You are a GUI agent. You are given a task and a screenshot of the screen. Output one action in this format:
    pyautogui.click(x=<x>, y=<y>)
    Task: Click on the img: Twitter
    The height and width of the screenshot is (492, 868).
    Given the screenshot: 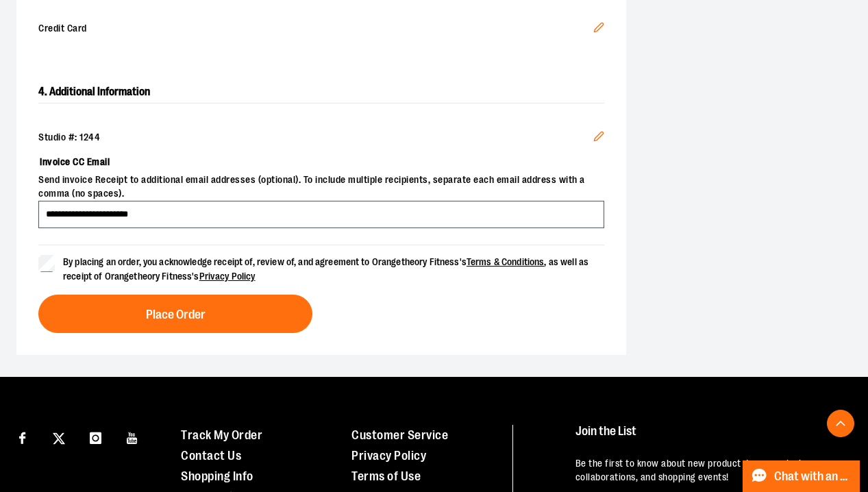 What is the action you would take?
    pyautogui.click(x=59, y=439)
    